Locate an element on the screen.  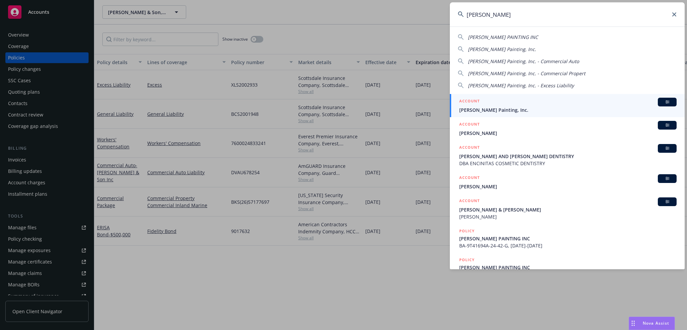
span: Nova Assist is located at coordinates (655, 323).